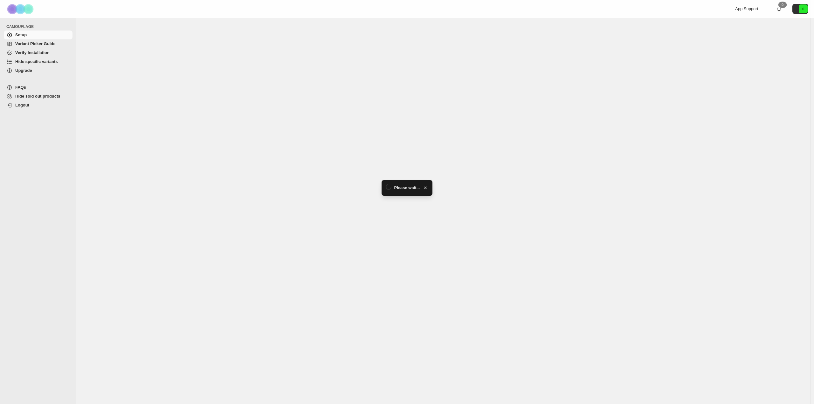 The image size is (814, 404). I want to click on a: Hide sold out products, so click(38, 96).